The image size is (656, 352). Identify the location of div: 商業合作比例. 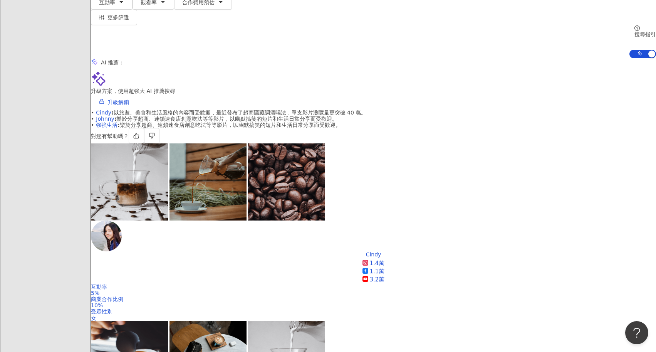
(373, 299).